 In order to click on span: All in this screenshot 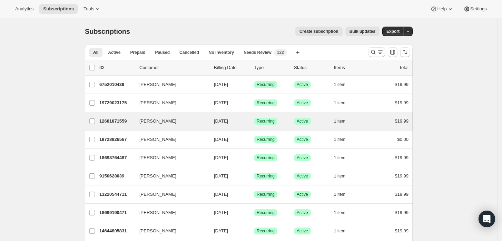, I will do `click(96, 52)`.